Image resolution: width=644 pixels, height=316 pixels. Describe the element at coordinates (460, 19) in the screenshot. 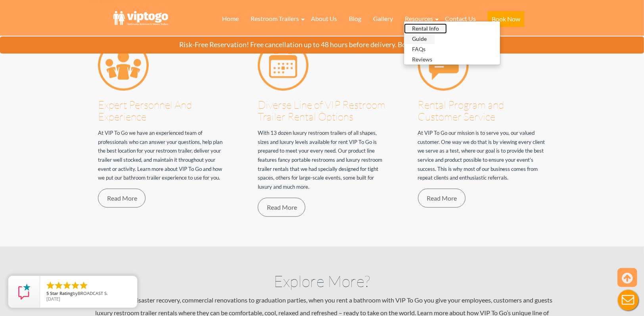

I see `a: Contact Us` at that location.